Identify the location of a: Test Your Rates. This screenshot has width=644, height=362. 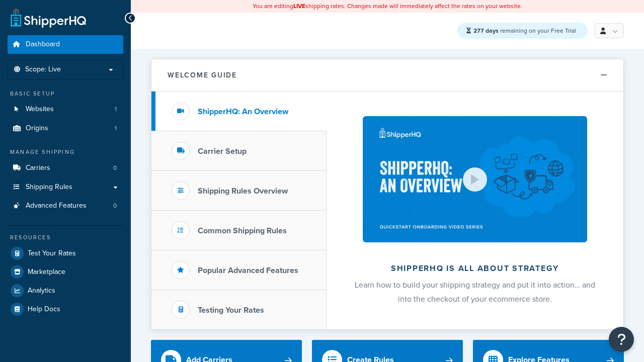
(66, 253).